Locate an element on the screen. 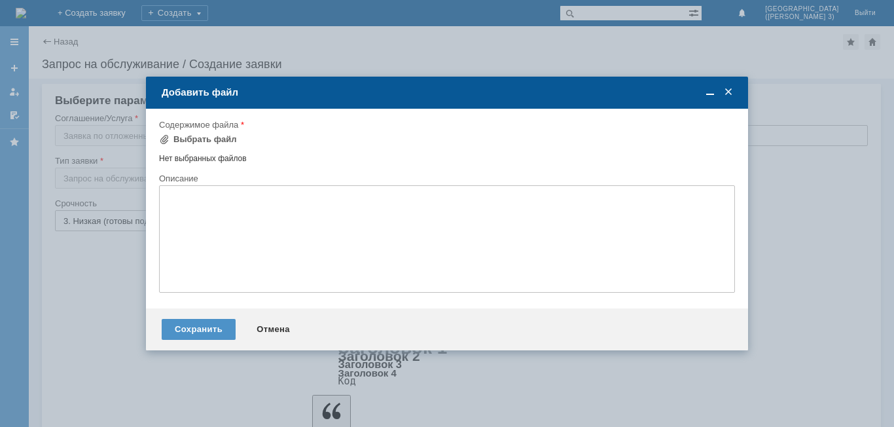  div: Описание is located at coordinates (445, 178).